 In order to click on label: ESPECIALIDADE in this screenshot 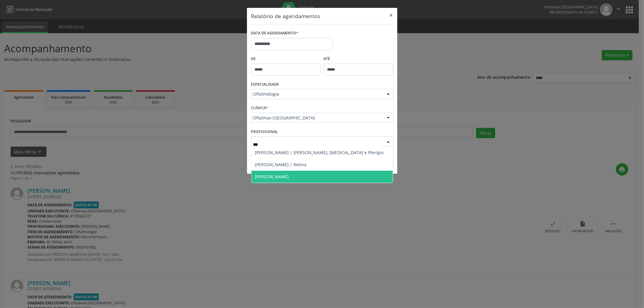, I will do `click(265, 85)`.